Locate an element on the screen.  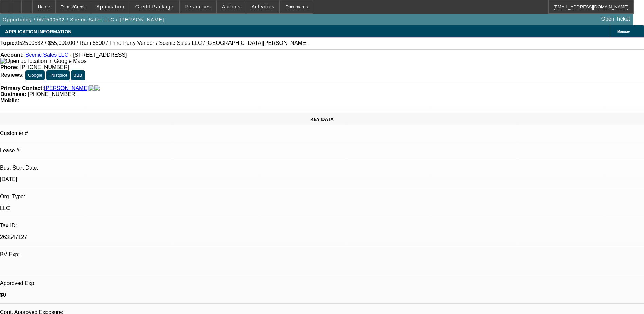
img: Open up location in Google Maps is located at coordinates (43, 61).